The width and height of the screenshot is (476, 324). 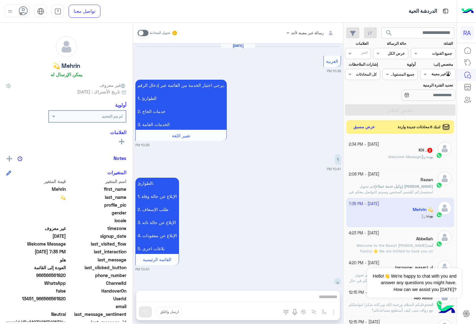 What do you see at coordinates (84, 11) in the screenshot?
I see `a: تواصل معنا` at bounding box center [84, 11].